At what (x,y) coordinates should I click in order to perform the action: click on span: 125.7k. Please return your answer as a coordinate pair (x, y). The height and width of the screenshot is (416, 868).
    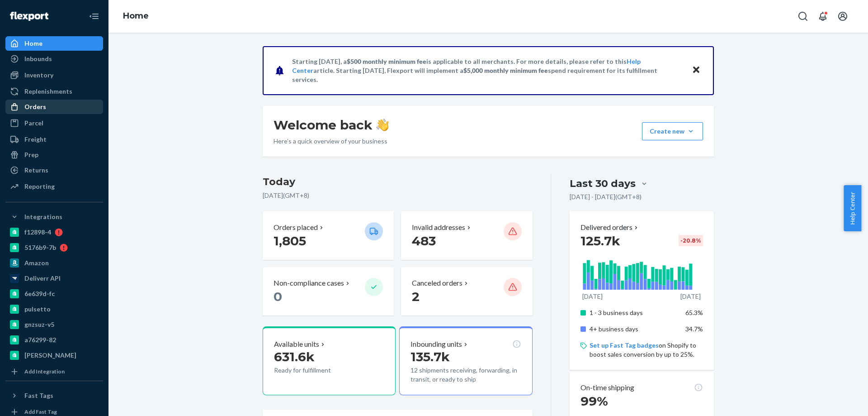
    Looking at the image, I should click on (600, 241).